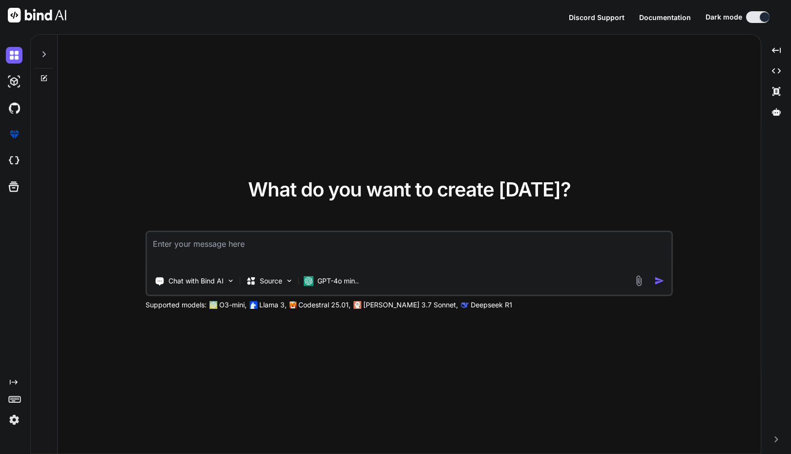  Describe the element at coordinates (233, 305) in the screenshot. I see `p: O3-mini,` at that location.